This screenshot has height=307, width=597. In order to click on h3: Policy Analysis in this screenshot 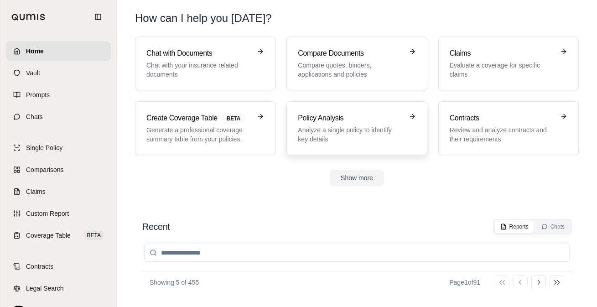, I will do `click(350, 118)`.